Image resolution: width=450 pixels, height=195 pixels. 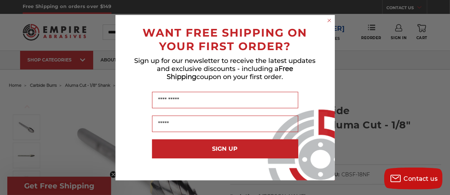 I want to click on span: Free Shipping, so click(x=230, y=73).